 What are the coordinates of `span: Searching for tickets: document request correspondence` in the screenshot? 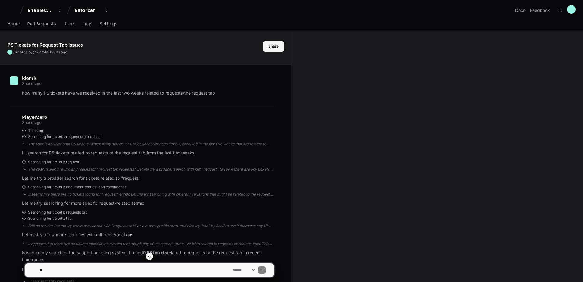 It's located at (77, 187).